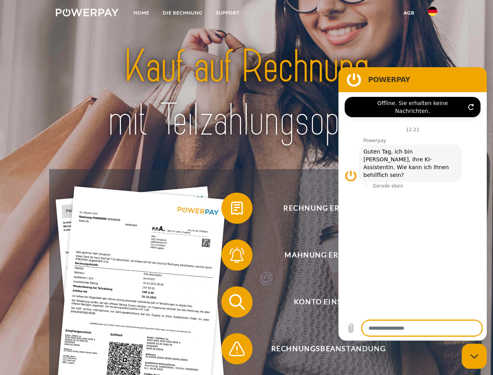 The width and height of the screenshot is (493, 375). What do you see at coordinates (237, 302) in the screenshot?
I see `img: qb_search.svg` at bounding box center [237, 302].